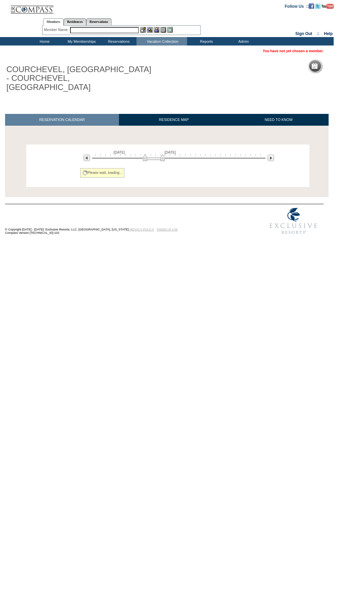  Describe the element at coordinates (150, 30) in the screenshot. I see `img: View` at that location.